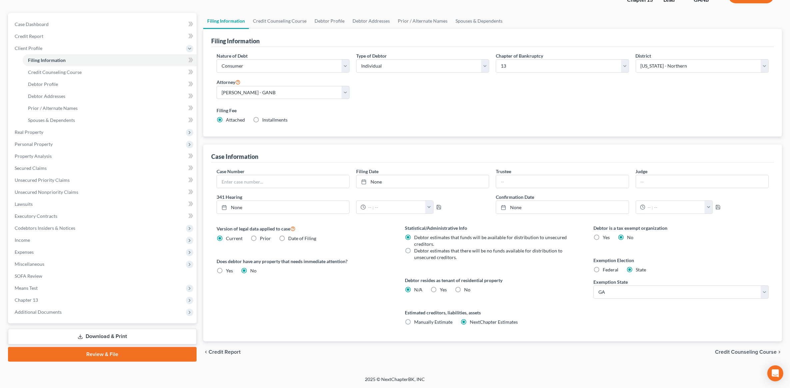  I want to click on label: Does debtor have any property that needs immediate attention?, so click(304, 261).